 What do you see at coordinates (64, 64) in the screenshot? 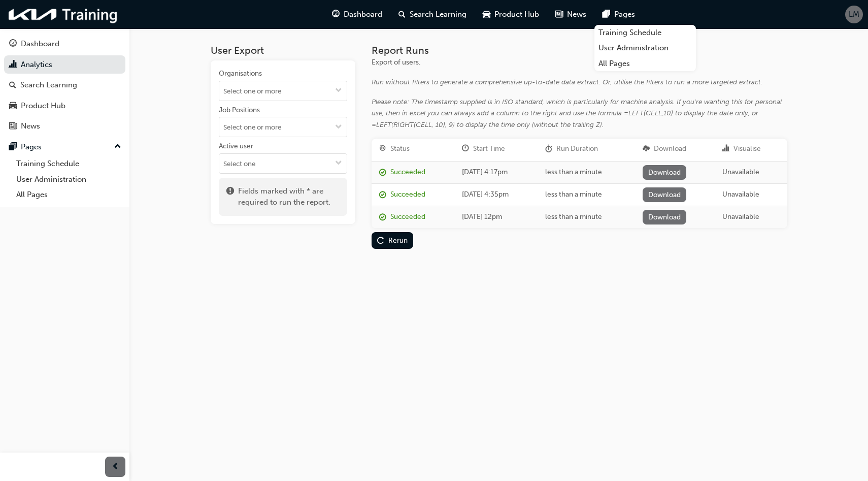
I see `a: Analytics` at bounding box center [64, 64].